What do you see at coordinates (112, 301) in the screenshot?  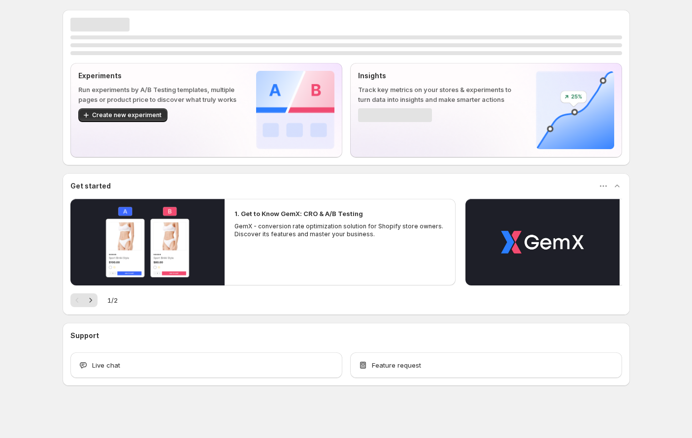 I see `span: 1 / 2` at bounding box center [112, 301].